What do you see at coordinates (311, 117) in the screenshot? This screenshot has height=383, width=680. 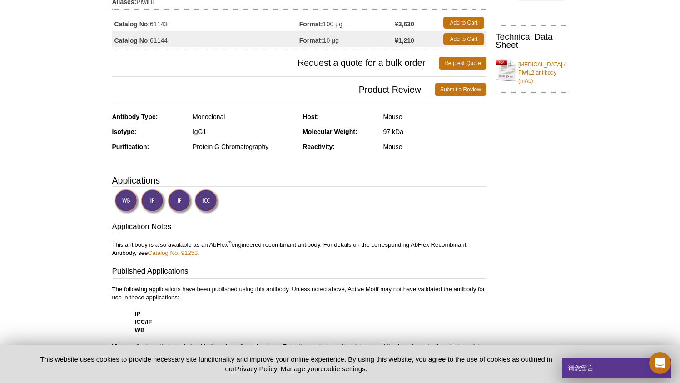 I see `strong: Host:` at bounding box center [311, 117].